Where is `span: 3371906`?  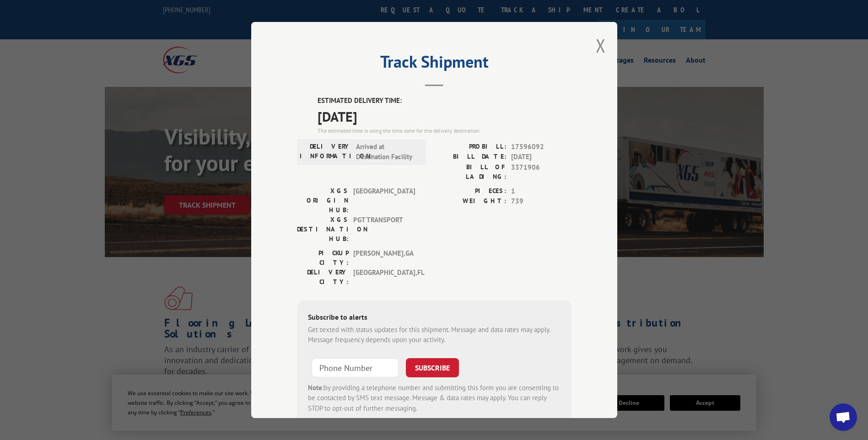 span: 3371906 is located at coordinates (541, 172).